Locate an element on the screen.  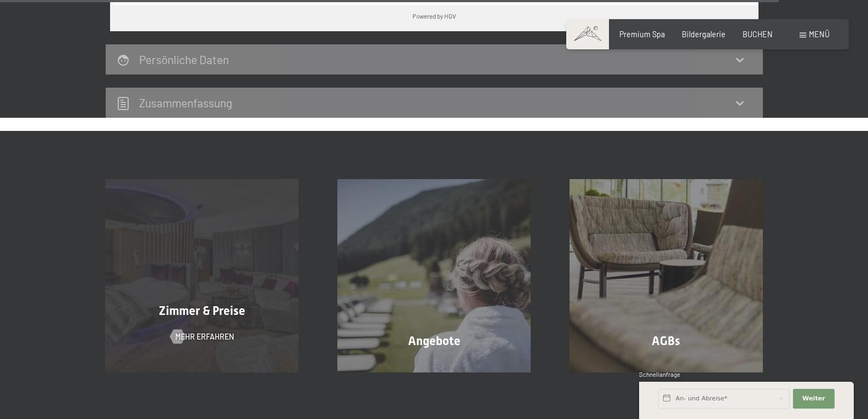
button: Weiter is located at coordinates (814, 399).